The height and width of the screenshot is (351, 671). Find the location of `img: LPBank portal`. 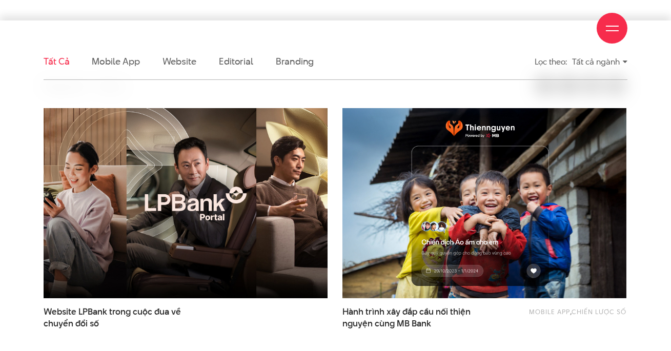

img: LPBank portal is located at coordinates (185, 203).